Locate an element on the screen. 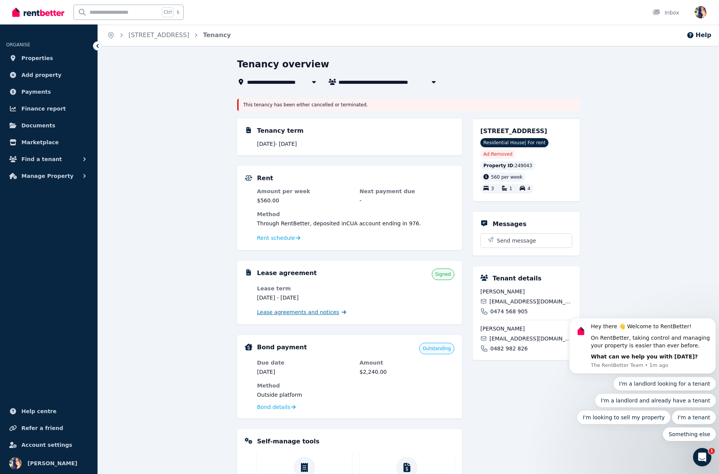 This screenshot has width=719, height=474. dt: Lease term is located at coordinates (304, 288).